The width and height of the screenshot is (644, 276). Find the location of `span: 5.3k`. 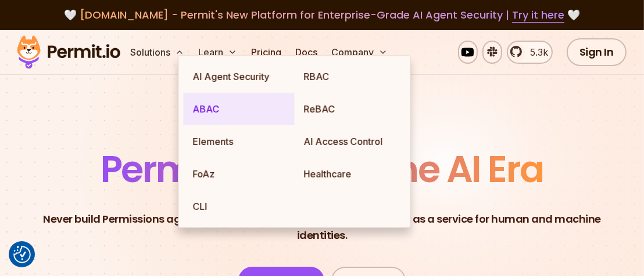

span: 5.3k is located at coordinates (536, 52).